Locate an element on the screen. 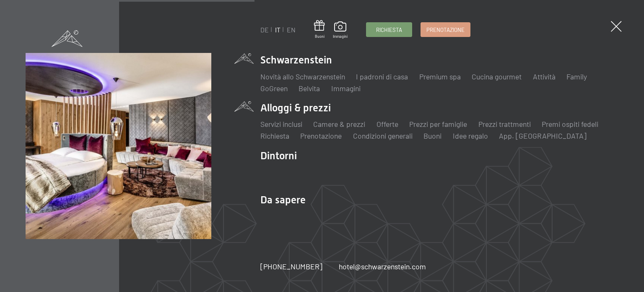 The image size is (644, 292). a: Premi ospiti fedeli is located at coordinates (570, 124).